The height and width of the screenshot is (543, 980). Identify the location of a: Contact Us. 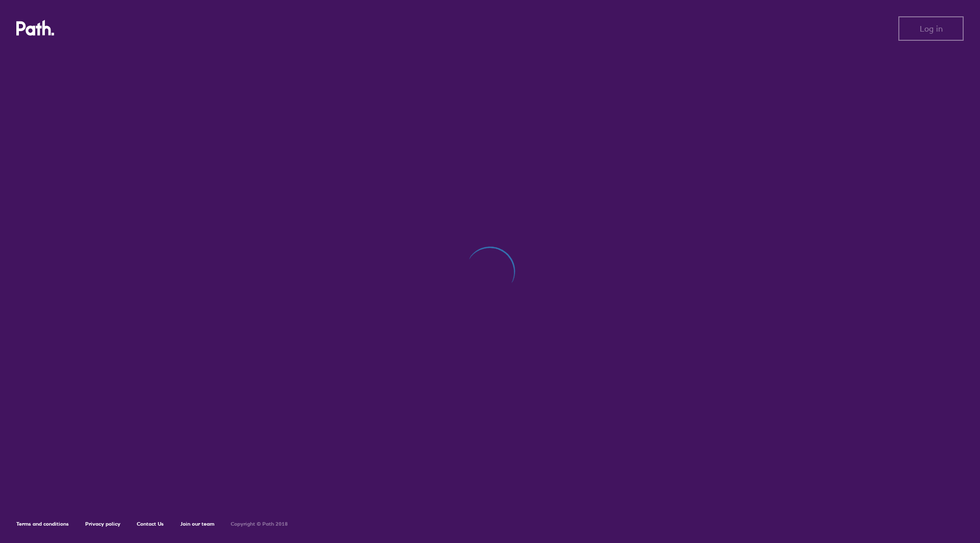
(150, 524).